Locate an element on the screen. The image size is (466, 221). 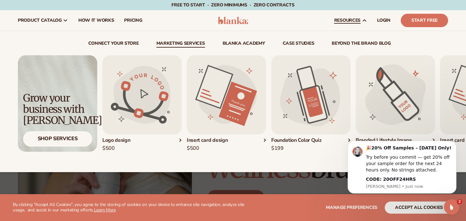
div: Message content is located at coordinates (71, 29).